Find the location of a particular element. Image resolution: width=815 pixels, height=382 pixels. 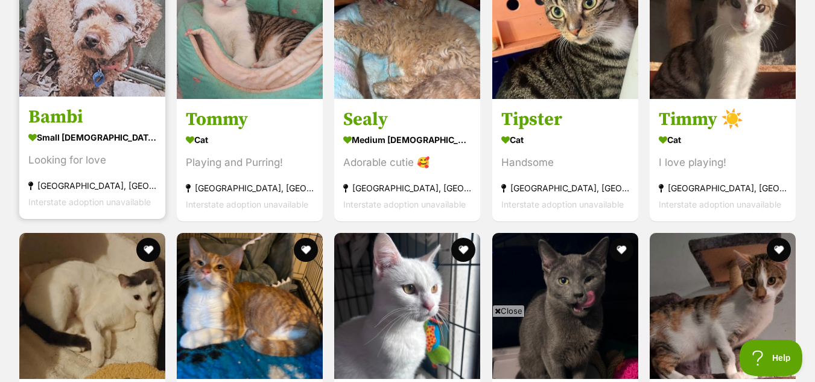

div: Looking for love is located at coordinates (92, 160).